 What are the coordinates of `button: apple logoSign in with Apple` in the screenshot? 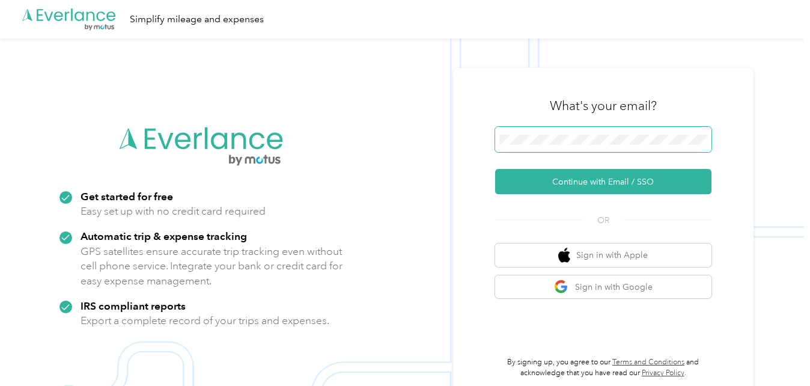 It's located at (603, 255).